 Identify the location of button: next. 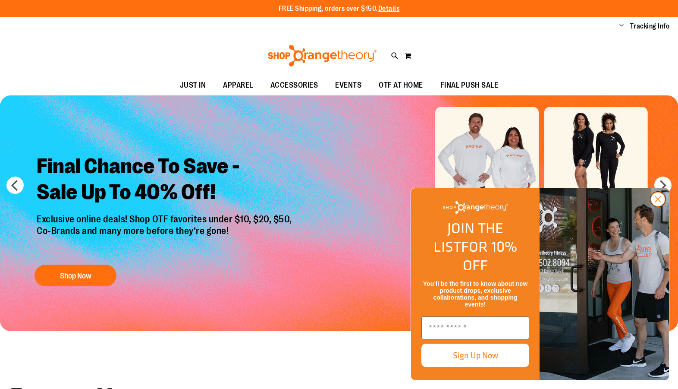
(663, 185).